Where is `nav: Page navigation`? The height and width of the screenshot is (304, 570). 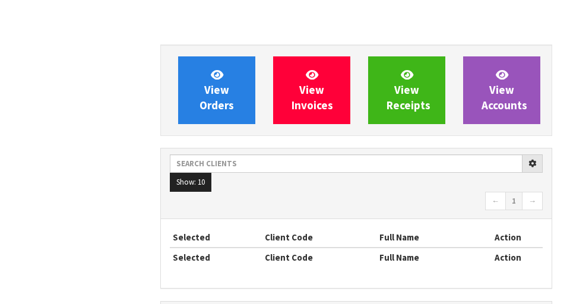 nav: Page navigation is located at coordinates (356, 202).